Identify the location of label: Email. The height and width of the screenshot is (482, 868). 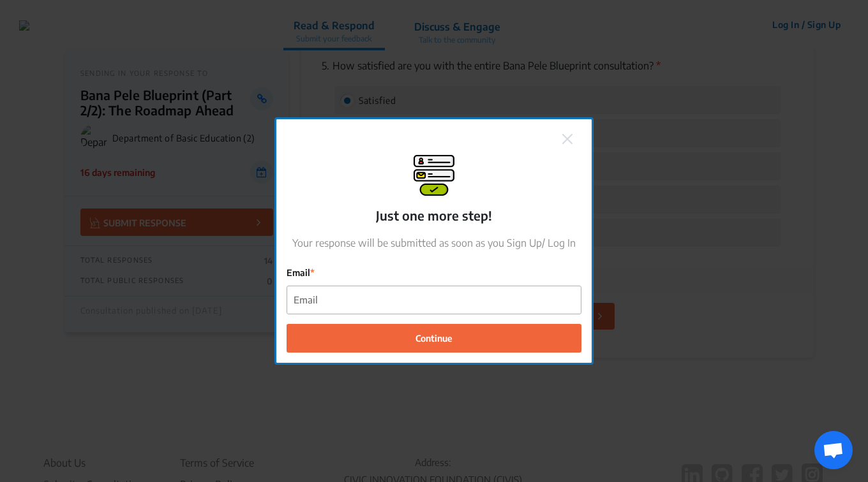
(434, 272).